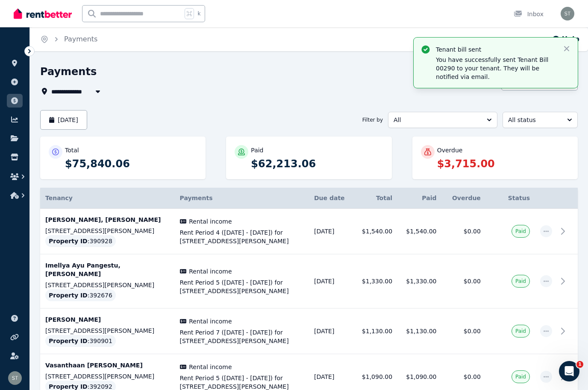 Image resolution: width=588 pixels, height=390 pixels. Describe the element at coordinates (443, 120) in the screenshot. I see `button: All` at that location.